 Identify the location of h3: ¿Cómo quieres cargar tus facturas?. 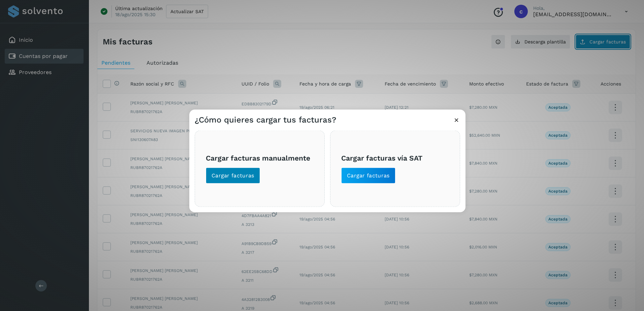
(265, 120).